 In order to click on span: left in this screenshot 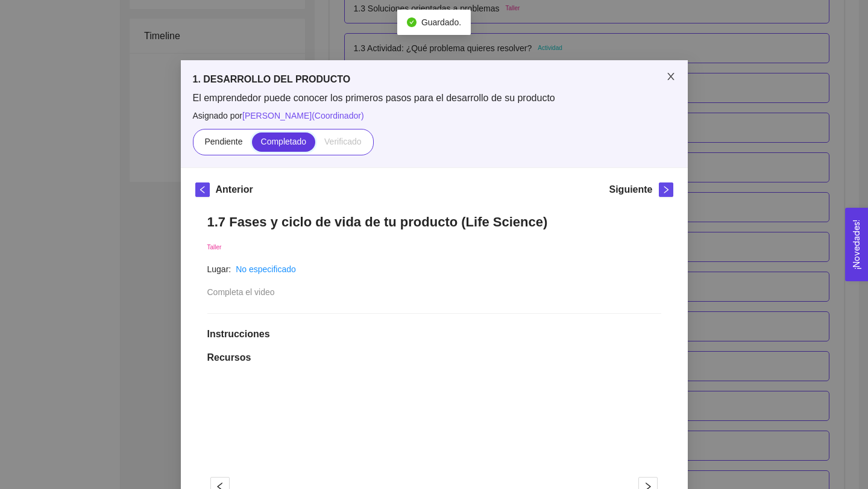, I will do `click(203, 190)`.